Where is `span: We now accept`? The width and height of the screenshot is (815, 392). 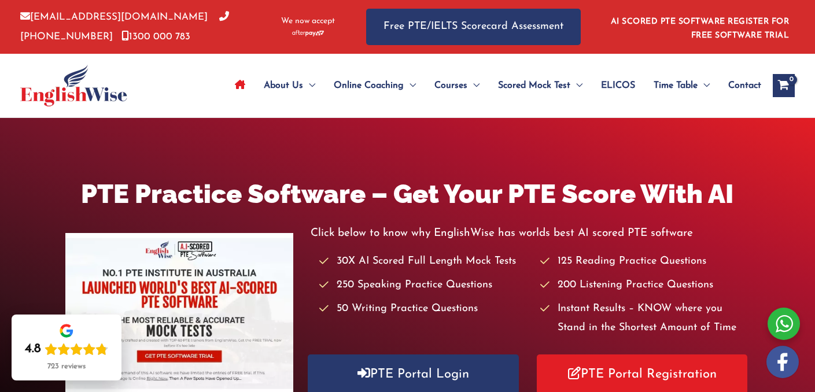 span: We now accept is located at coordinates (308, 21).